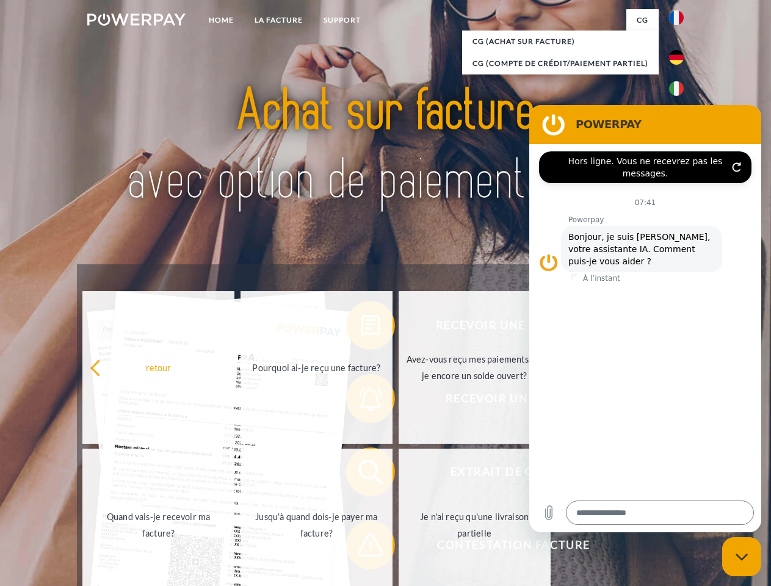 This screenshot has width=771, height=586. I want to click on img: logo-powerpay-white.svg, so click(136, 20).